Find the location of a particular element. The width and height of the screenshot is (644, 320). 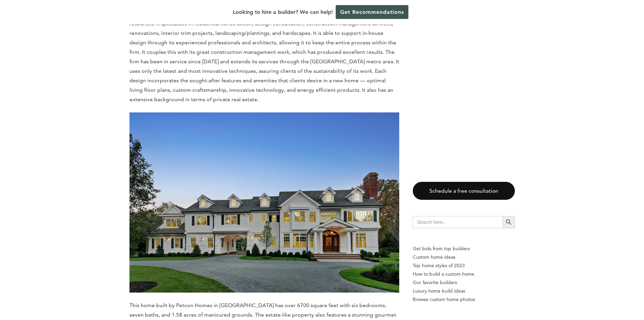

a: Luxury home build ideas is located at coordinates (464, 291).